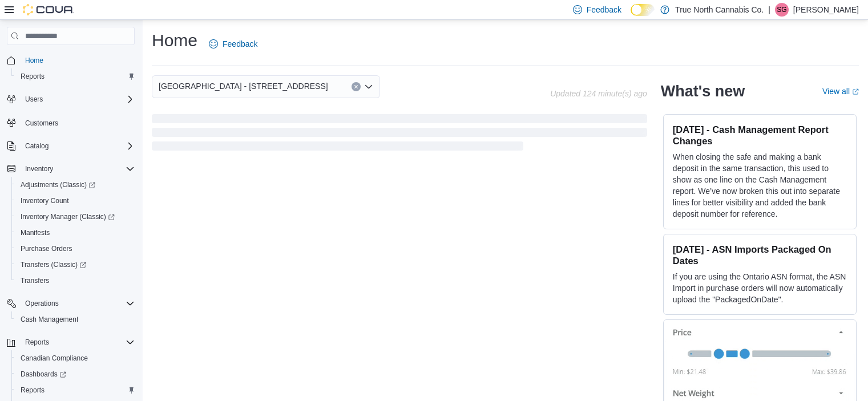  Describe the element at coordinates (781, 10) in the screenshot. I see `span: SG` at that location.